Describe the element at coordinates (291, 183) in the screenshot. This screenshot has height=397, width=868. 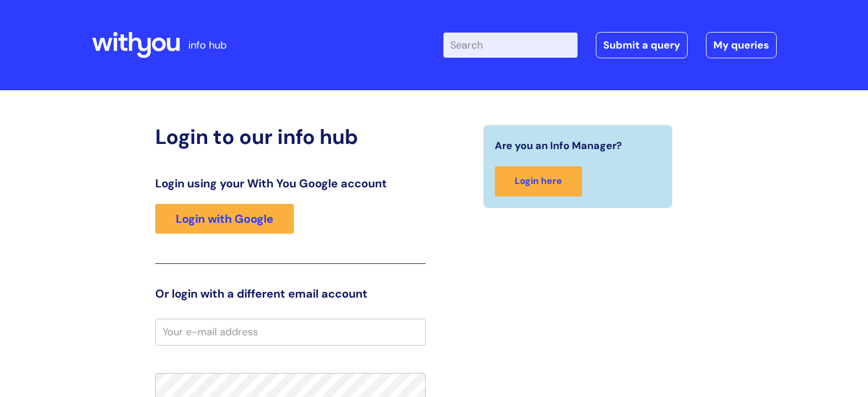
I see `h3: Login using your With You Google account` at that location.